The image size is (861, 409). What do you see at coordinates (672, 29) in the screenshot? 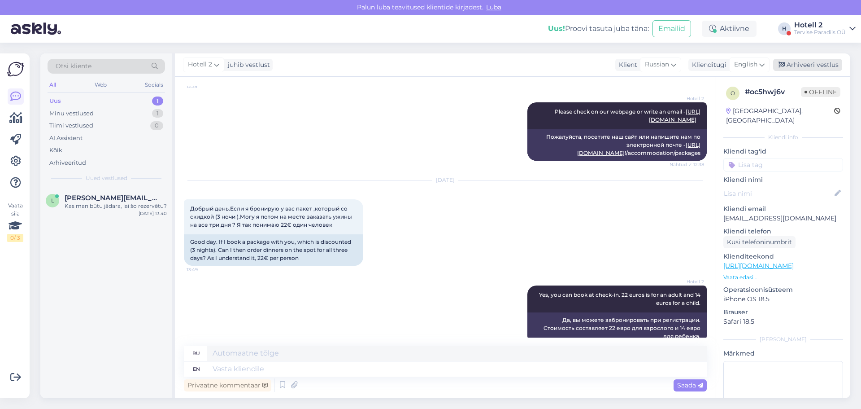
I see `button: Emailid` at bounding box center [672, 29].